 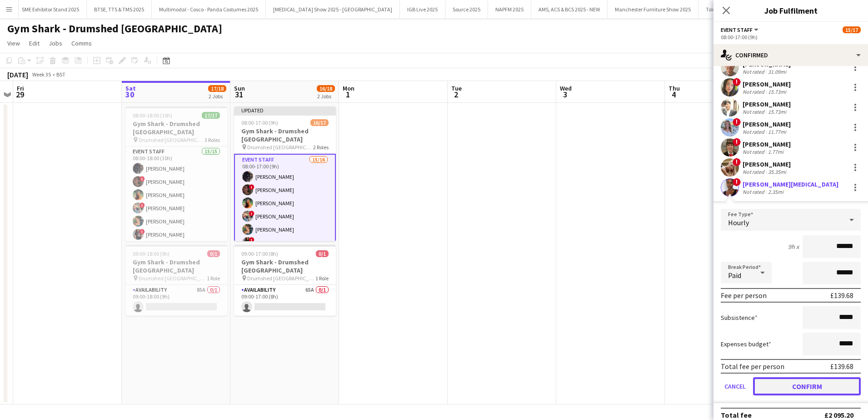 I want to click on button: SME Exhibitor Stand 2025, so click(x=50, y=9).